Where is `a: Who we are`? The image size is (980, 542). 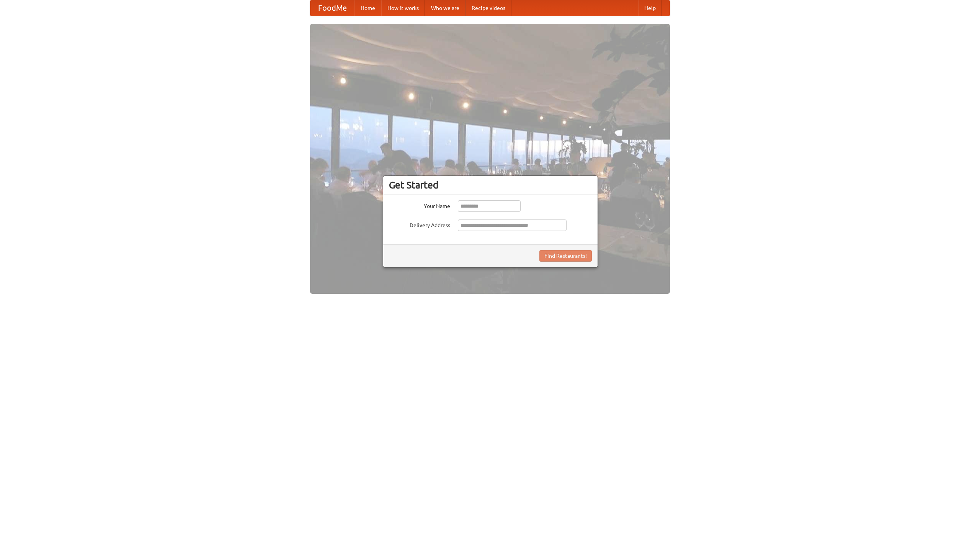 a: Who we are is located at coordinates (445, 8).